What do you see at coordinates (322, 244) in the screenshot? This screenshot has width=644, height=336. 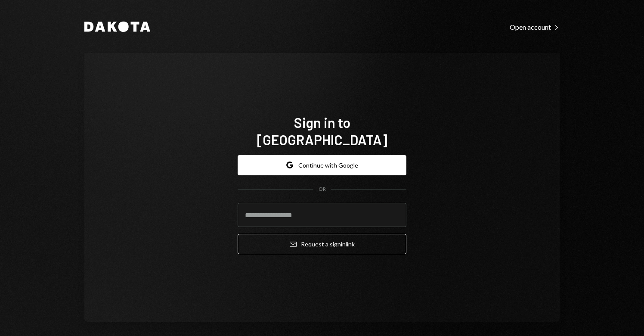 I see `button: Request a signinlink` at bounding box center [322, 244].